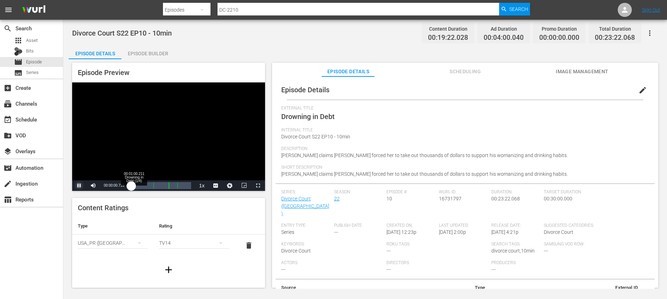 This screenshot has width=667, height=299. What do you see at coordinates (448, 38) in the screenshot?
I see `span: 00:19:22.028` at bounding box center [448, 38].